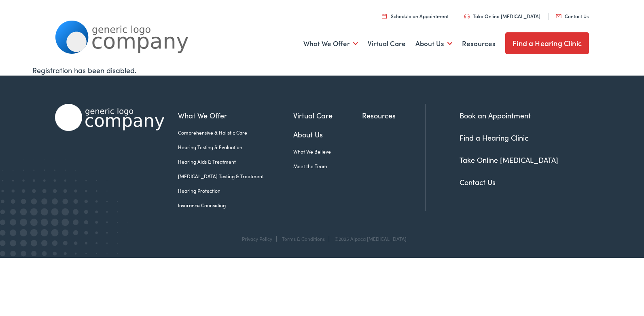 This screenshot has width=644, height=316. What do you see at coordinates (236, 205) in the screenshot?
I see `a: Insurance Counseling` at bounding box center [236, 205].